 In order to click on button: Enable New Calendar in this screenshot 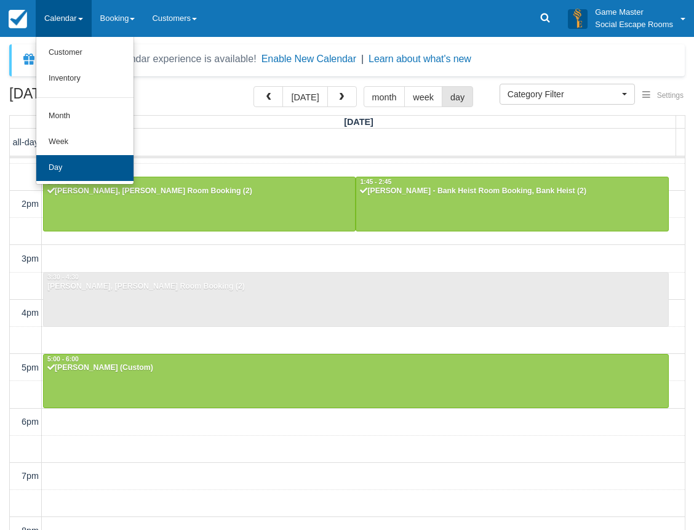, I will do `click(309, 59)`.